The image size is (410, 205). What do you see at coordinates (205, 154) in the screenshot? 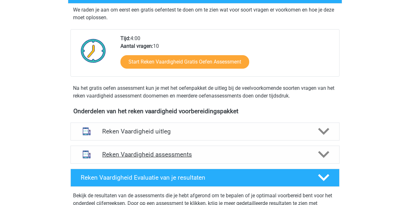
I see `h4: Reken Vaardigheid assessments` at bounding box center [205, 154].